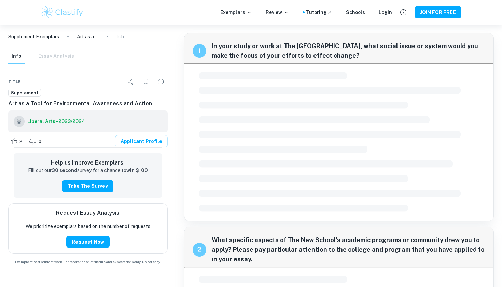 Image resolution: width=502 pixels, height=287 pixels. I want to click on span: Supplement, so click(25, 93).